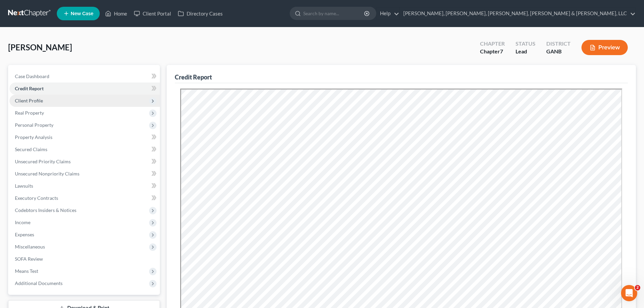 This screenshot has height=308, width=644. What do you see at coordinates (84, 174) in the screenshot?
I see `a: Unsecured Nonpriority Claims` at bounding box center [84, 174].